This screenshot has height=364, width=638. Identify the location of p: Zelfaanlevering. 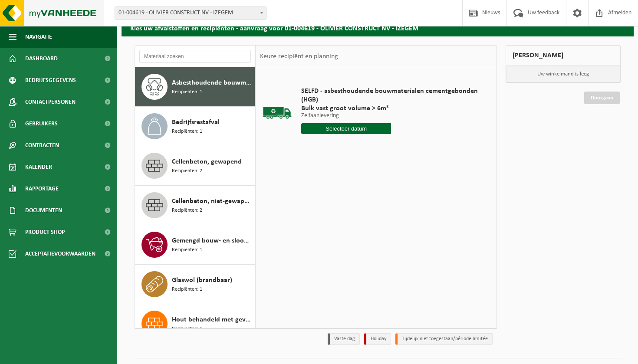
(391, 116).